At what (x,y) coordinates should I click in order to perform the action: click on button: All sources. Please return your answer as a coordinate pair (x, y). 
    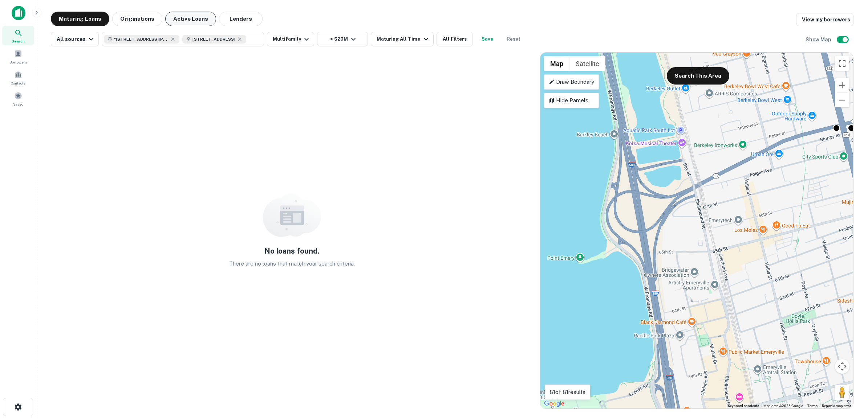
    Looking at the image, I should click on (75, 39).